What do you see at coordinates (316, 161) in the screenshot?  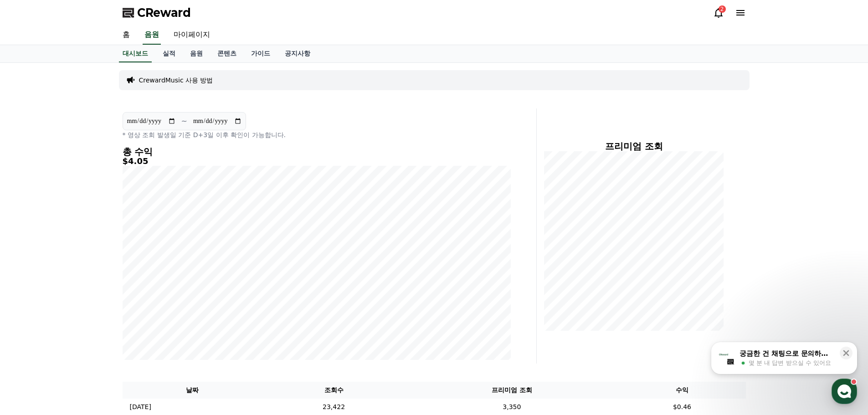 I see `h5: $4.05` at bounding box center [316, 161].